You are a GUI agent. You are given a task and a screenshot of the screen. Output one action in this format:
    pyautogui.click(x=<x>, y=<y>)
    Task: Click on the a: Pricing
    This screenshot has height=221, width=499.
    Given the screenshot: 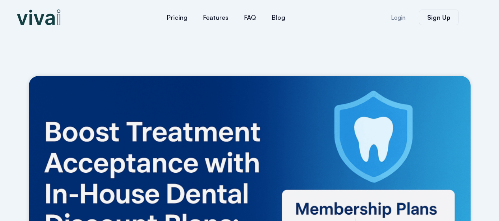 What is the action you would take?
    pyautogui.click(x=177, y=17)
    